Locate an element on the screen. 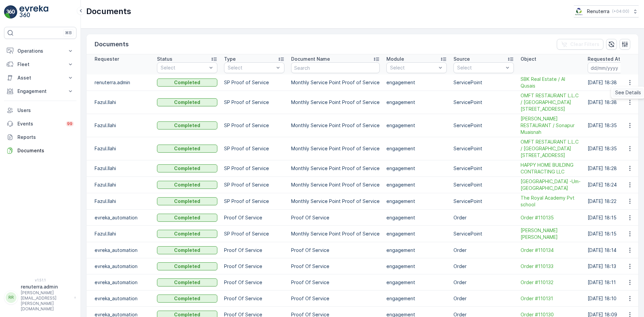  a: Reports is located at coordinates (40, 137).